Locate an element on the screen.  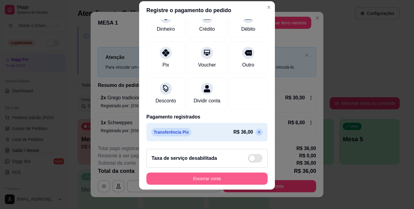
div: Desconto is located at coordinates (166, 101).